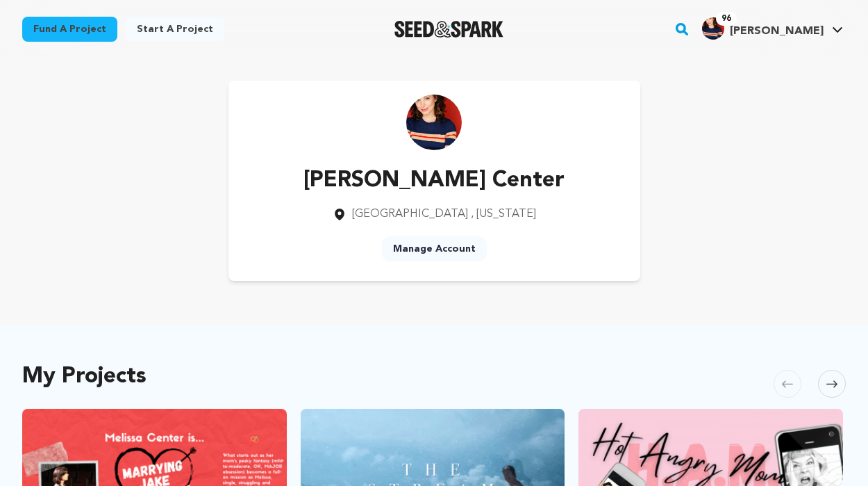  Describe the element at coordinates (713, 28) in the screenshot. I see `img: MELISSACENTER(1).jpg` at that location.